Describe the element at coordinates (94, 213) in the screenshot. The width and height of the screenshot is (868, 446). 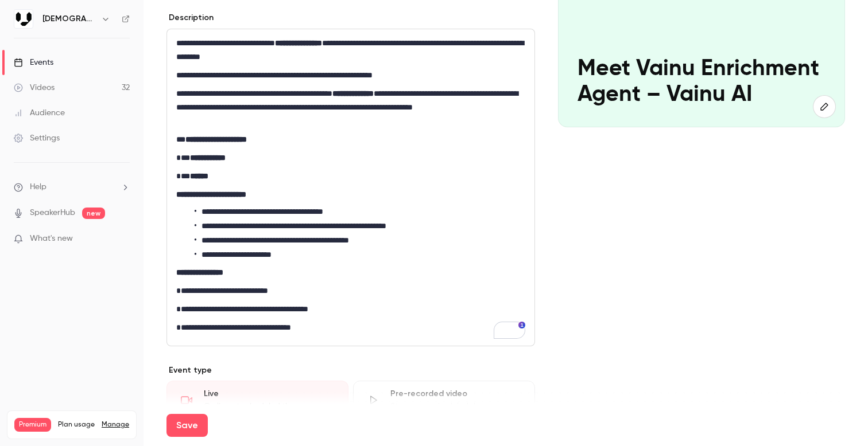
I see `span: new` at that location.